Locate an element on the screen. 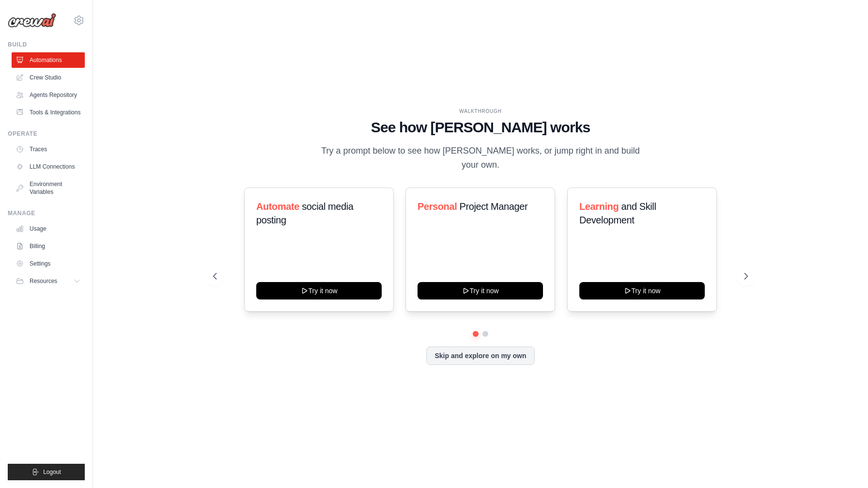 Image resolution: width=868 pixels, height=488 pixels. div: WALKTHROUGH is located at coordinates (481, 111).